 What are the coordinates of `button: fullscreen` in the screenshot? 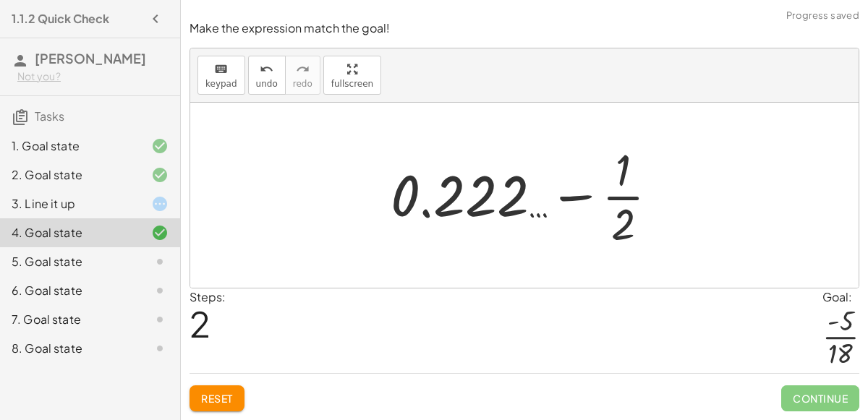 It's located at (352, 75).